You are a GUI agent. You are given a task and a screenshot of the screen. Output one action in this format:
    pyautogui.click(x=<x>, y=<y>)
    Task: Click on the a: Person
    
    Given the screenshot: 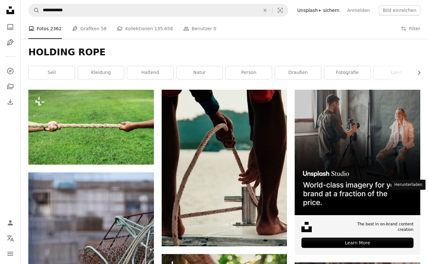 What is the action you would take?
    pyautogui.click(x=248, y=73)
    